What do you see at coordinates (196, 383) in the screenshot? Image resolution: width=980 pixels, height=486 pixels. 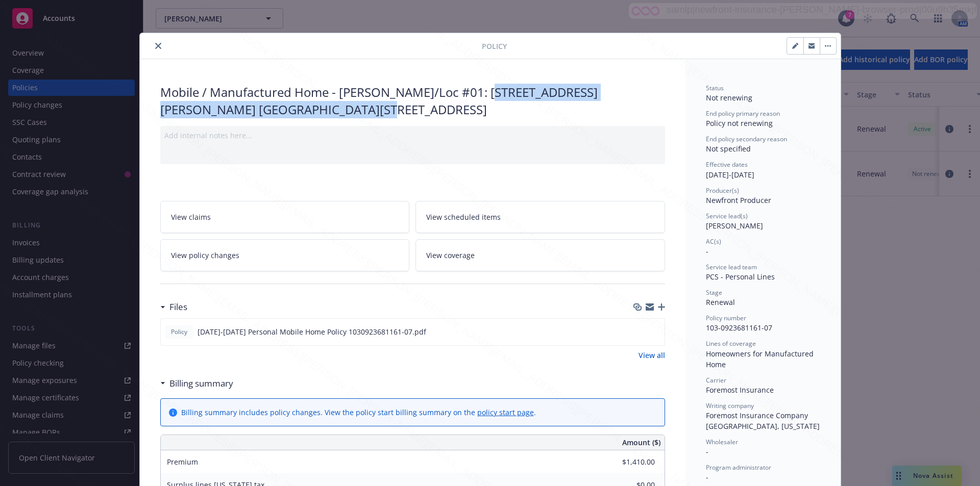 I see `div: Billing summary` at bounding box center [196, 383].